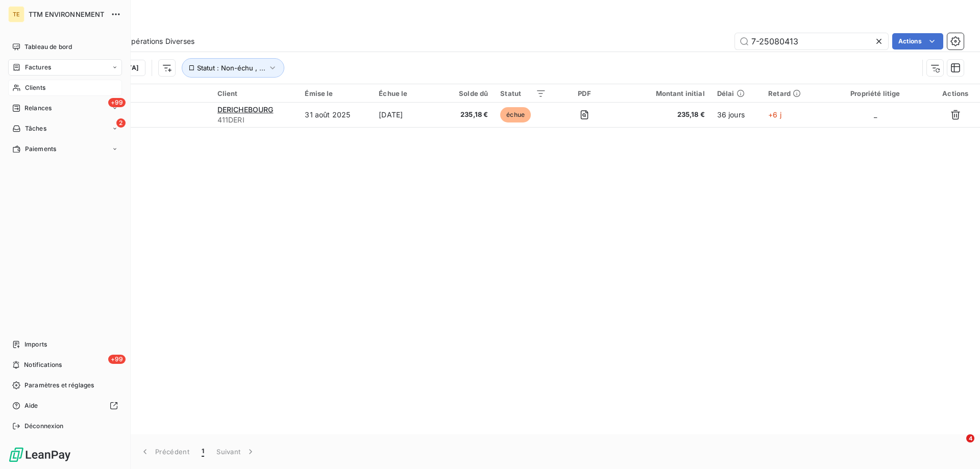 The height and width of the screenshot is (469, 980). What do you see at coordinates (43, 365) in the screenshot?
I see `span: Notifications` at bounding box center [43, 365].